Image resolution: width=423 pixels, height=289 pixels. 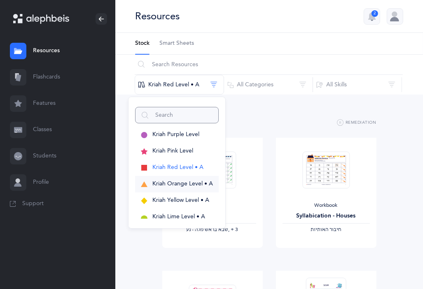 I want to click on button: Kriah Yellow Level • A, so click(x=177, y=201).